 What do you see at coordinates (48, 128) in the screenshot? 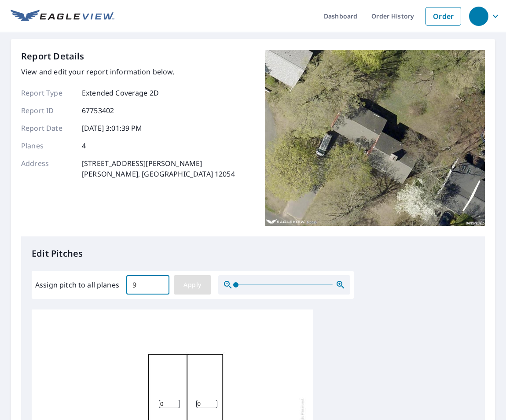
I see `p: Report Date` at bounding box center [48, 128].